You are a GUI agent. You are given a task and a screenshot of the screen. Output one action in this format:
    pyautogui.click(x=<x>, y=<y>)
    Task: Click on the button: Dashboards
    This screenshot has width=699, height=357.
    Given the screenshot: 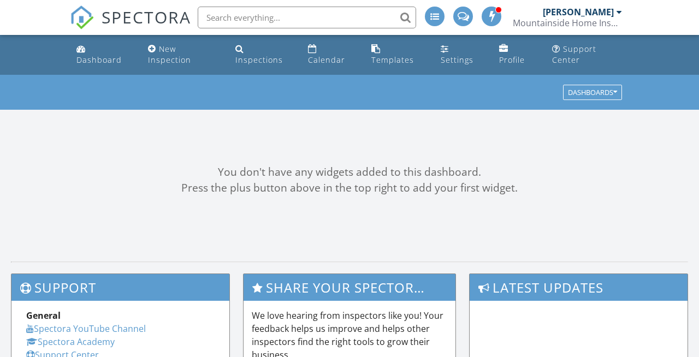 What is the action you would take?
    pyautogui.click(x=592, y=93)
    